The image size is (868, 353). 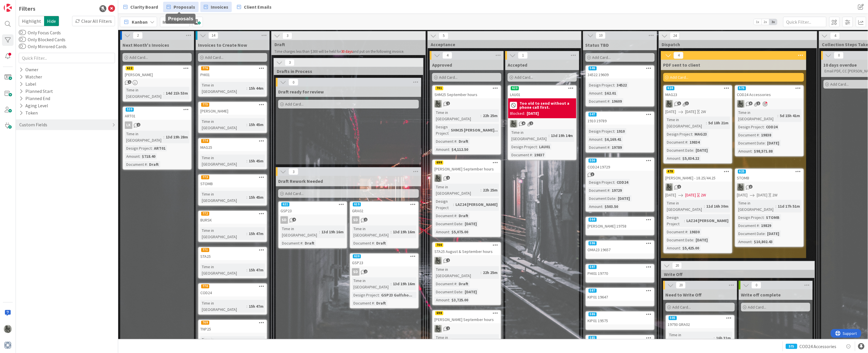 What do you see at coordinates (256, 88) in the screenshot?
I see `div: 15h 44m` at bounding box center [256, 88].